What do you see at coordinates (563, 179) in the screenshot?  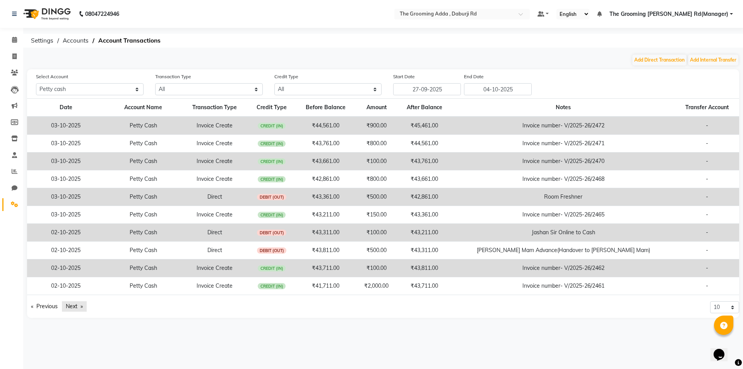 I see `td: Invoice number- V/2025-26/2468` at bounding box center [563, 179].